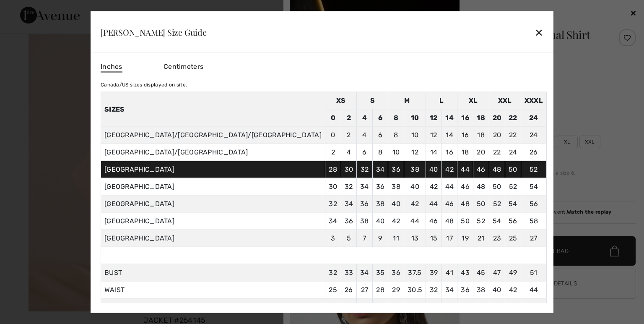 Image resolution: width=644 pixels, height=324 pixels. Describe the element at coordinates (481, 238) in the screenshot. I see `td: 21` at that location.